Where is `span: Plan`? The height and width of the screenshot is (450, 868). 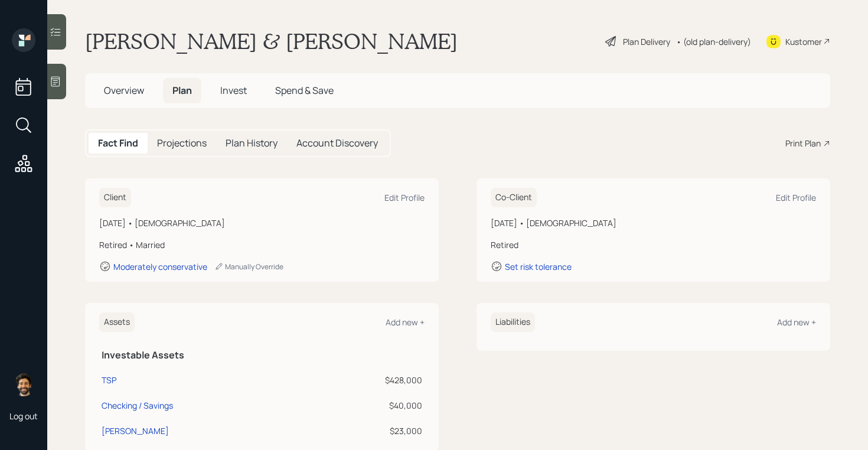
span: Plan is located at coordinates (182, 91).